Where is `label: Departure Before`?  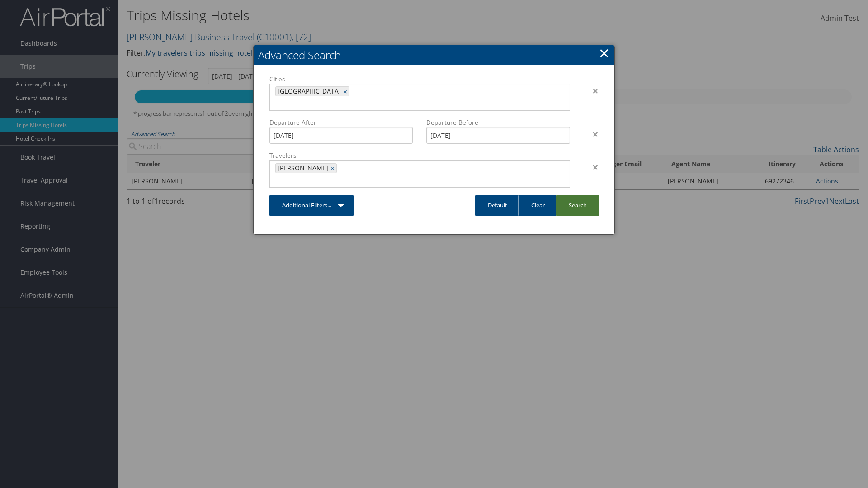
label: Departure Before is located at coordinates (498, 122).